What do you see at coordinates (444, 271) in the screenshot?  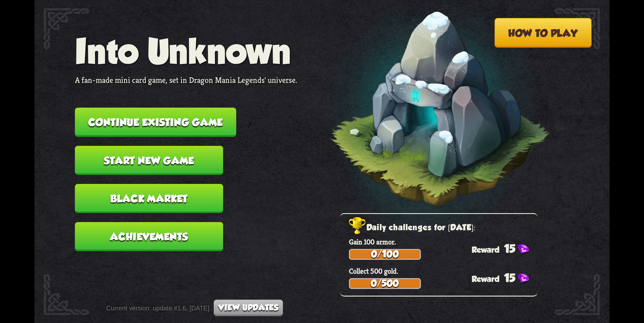 I see `p: Collect 500 gold.` at bounding box center [444, 271].